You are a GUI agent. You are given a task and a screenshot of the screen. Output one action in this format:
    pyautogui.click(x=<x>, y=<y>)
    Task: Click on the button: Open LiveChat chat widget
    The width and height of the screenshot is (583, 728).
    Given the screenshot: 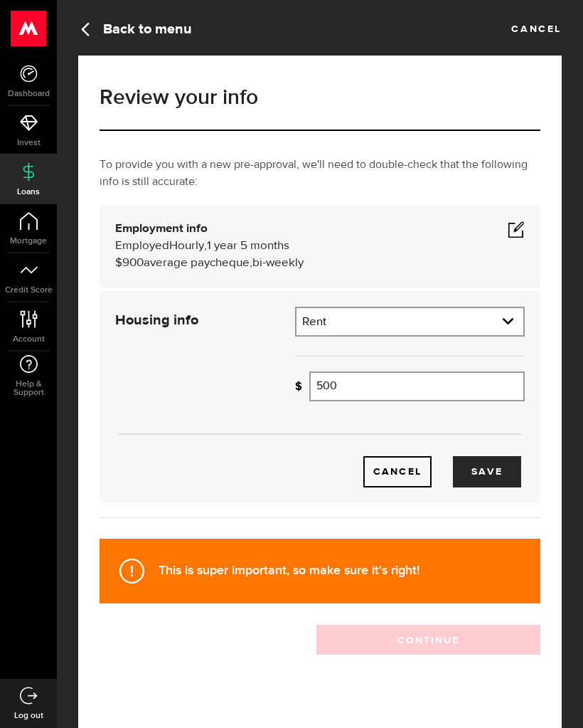 What is the action you would take?
    pyautogui.click(x=32, y=27)
    